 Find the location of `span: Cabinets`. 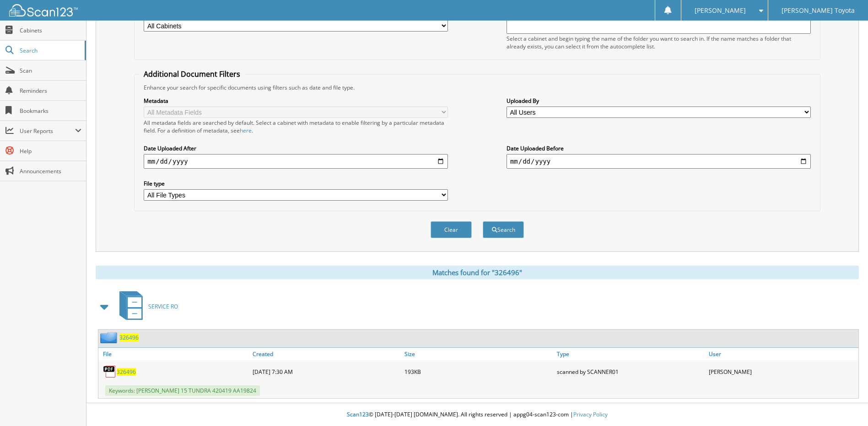

span: Cabinets is located at coordinates (50, 30).